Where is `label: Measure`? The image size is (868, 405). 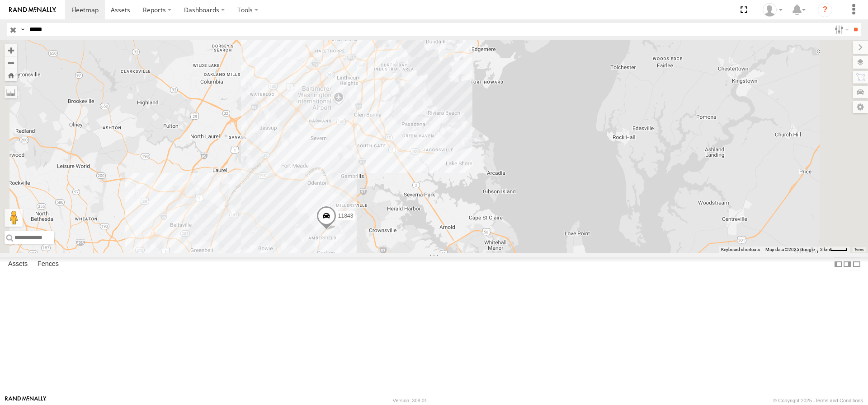
label: Measure is located at coordinates (10, 92).